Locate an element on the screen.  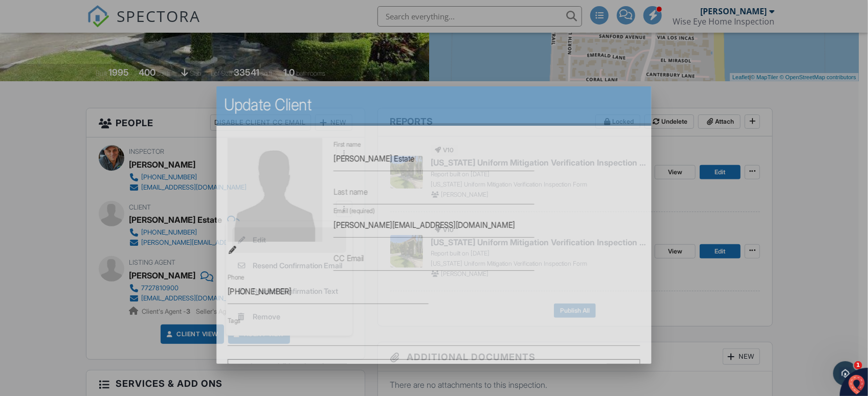
label: Tags is located at coordinates (234, 320).